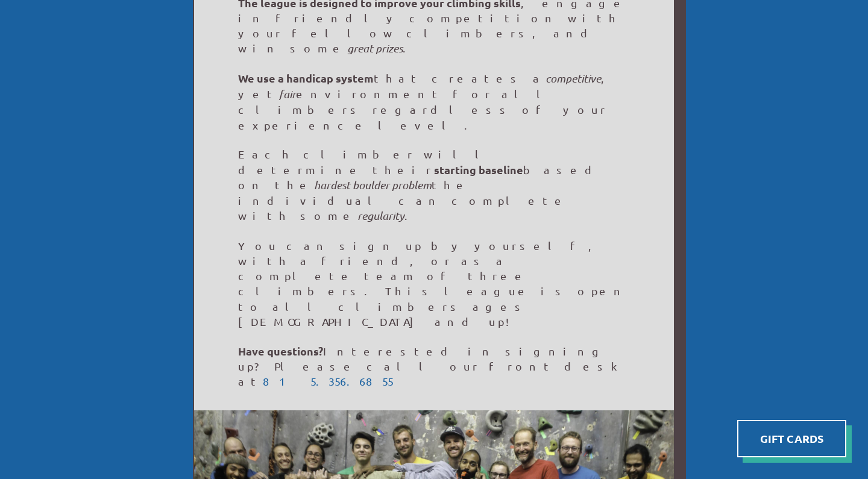  What do you see at coordinates (421, 184) in the screenshot?
I see `span: Each climber will determine their based on the the individual can complete with some .` at bounding box center [421, 184].